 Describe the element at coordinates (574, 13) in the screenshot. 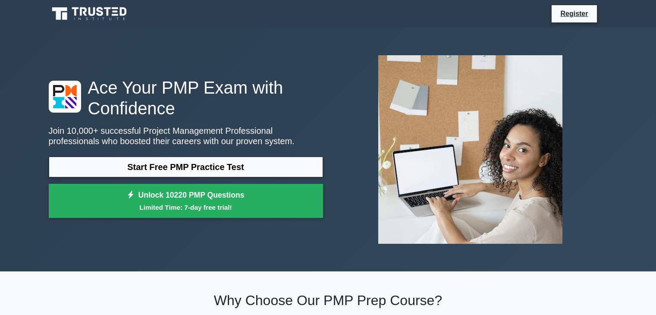

I see `a: Register` at that location.